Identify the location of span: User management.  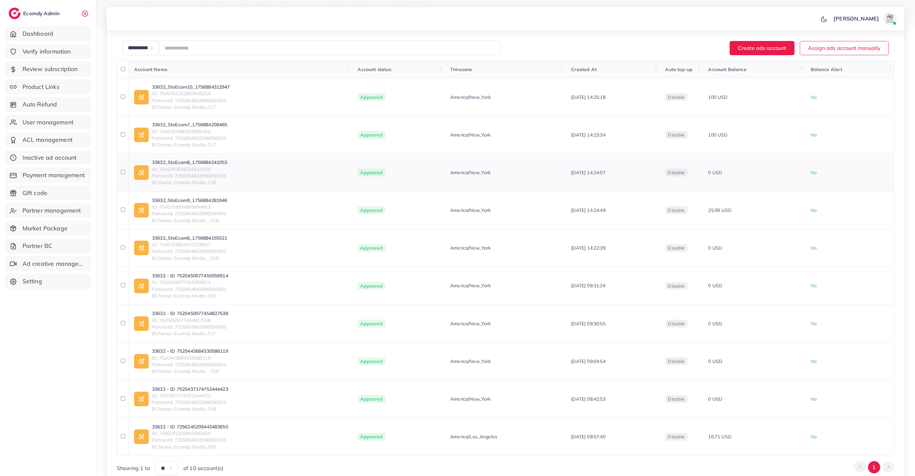
(48, 122).